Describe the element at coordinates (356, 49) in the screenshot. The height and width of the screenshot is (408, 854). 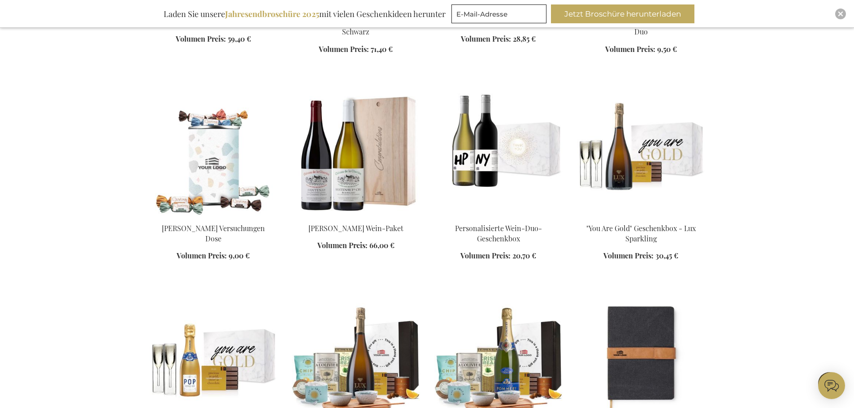
I see `a: Volumen Preis: 71,40 €` at that location.